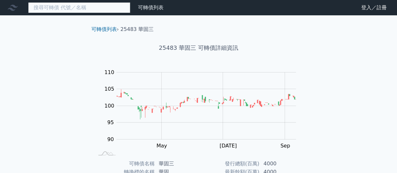 This screenshot has height=173, width=397. I want to click on td: 發行總額(百萬), so click(229, 164).